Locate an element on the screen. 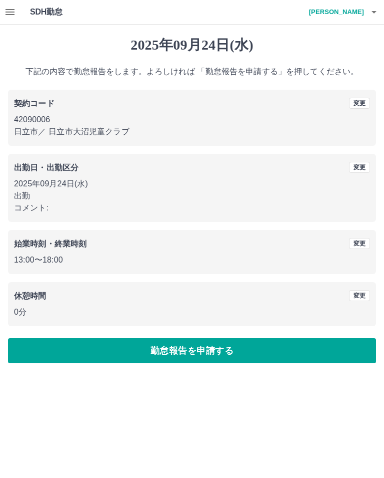 This screenshot has height=478, width=384. p: 日立市 ／ 日立市大沼児童クラブ is located at coordinates (192, 132).